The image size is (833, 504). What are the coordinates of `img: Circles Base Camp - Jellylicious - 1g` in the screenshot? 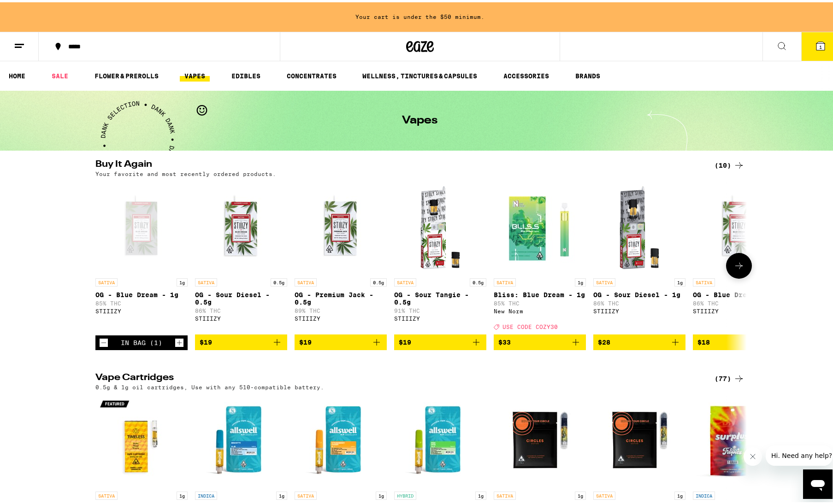 It's located at (540, 439).